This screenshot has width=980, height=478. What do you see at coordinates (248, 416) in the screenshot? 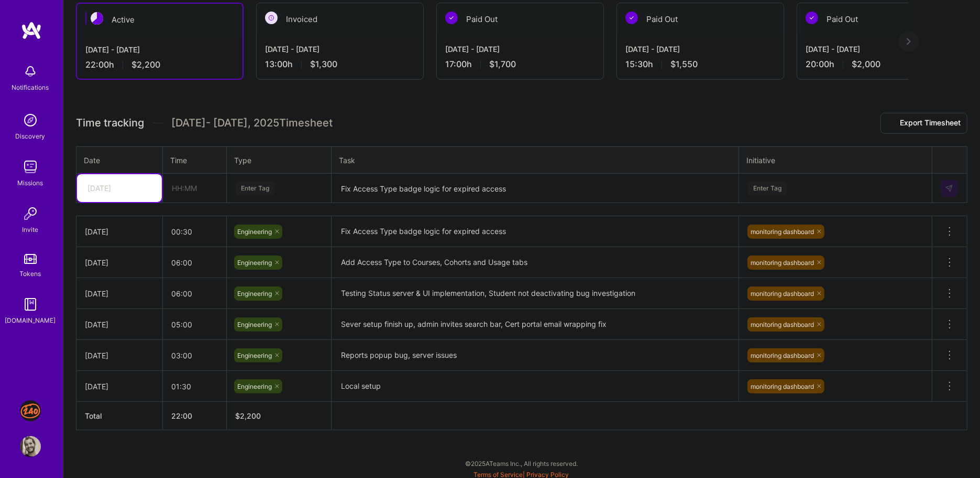
I see `span: $ 2,200` at bounding box center [248, 416].